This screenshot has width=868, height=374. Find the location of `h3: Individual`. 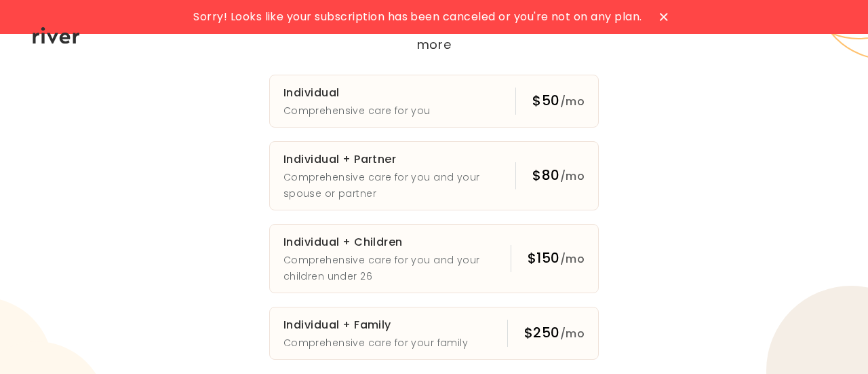

h3: Individual is located at coordinates (357, 93).